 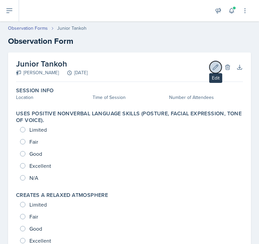 I want to click on div: Number of Attendees, so click(x=206, y=97).